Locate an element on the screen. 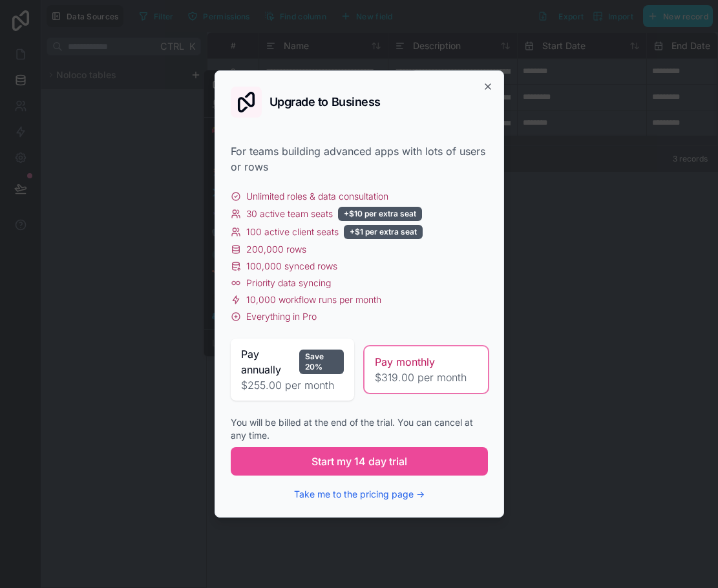  div: For teams building advanced apps with lots of users or rows is located at coordinates (359, 159).